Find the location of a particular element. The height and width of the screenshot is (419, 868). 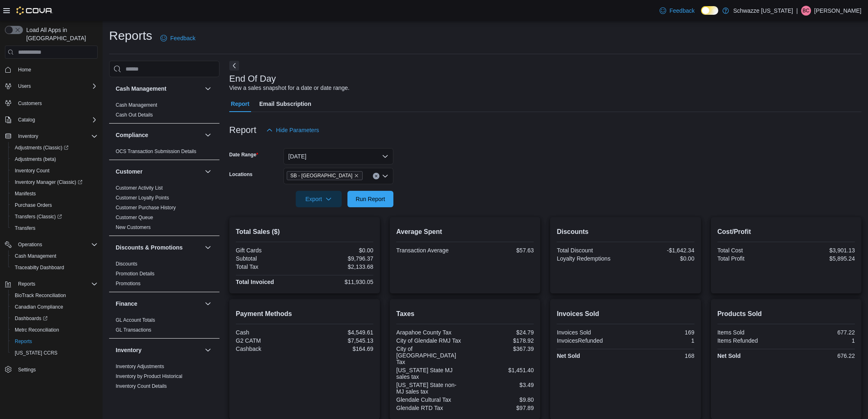

div: $7,545.13 is located at coordinates (339, 341).